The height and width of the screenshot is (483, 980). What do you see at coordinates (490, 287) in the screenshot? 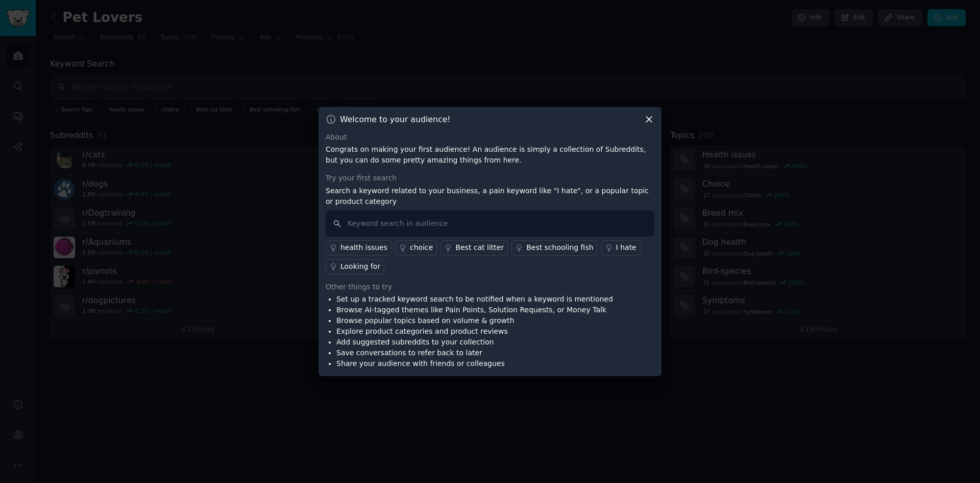
I see `div: Other things to try` at bounding box center [490, 287].